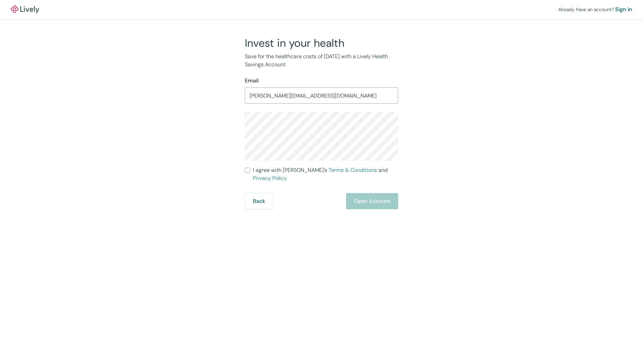 The image size is (643, 364). I want to click on a: Privacy Policy, so click(270, 178).